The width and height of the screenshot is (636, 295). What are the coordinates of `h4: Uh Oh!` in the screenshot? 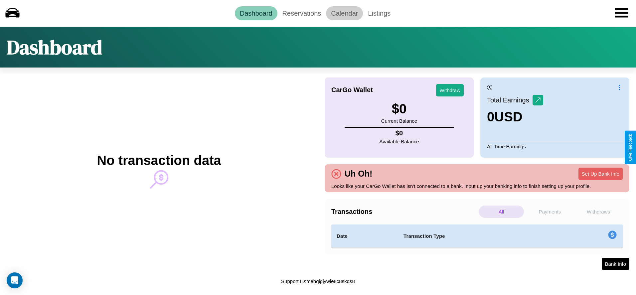 It's located at (358, 174).